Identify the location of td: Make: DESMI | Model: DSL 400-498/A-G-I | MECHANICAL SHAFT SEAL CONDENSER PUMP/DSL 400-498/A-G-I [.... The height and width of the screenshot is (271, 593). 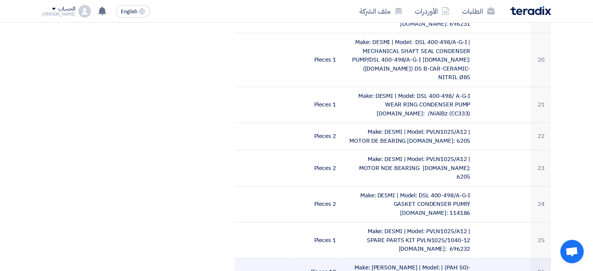
(409, 60).